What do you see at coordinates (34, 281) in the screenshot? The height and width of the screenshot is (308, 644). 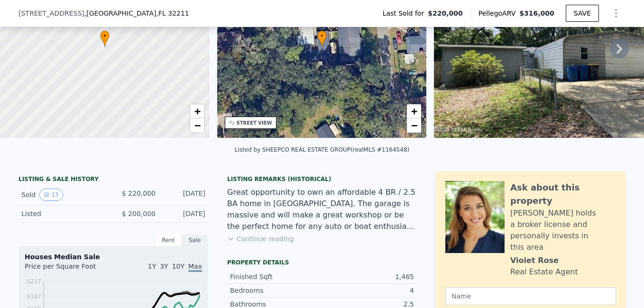 I see `tspan: $217` at bounding box center [34, 281].